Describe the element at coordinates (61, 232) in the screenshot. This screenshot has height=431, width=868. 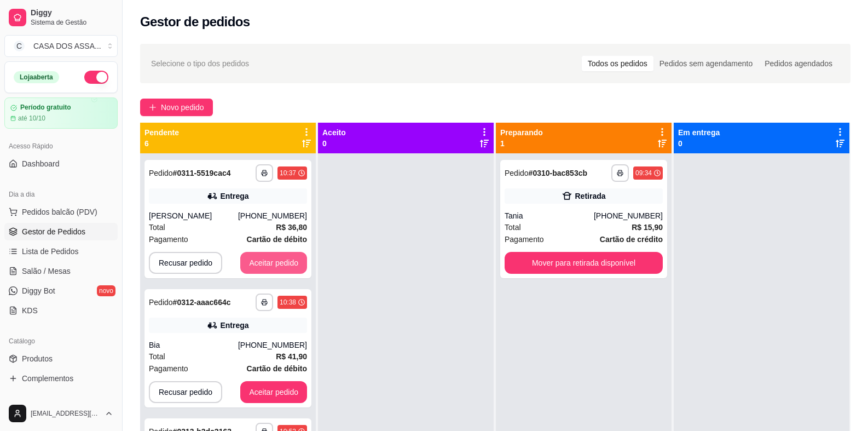
I see `a: Gestor de Pedidos` at that location.